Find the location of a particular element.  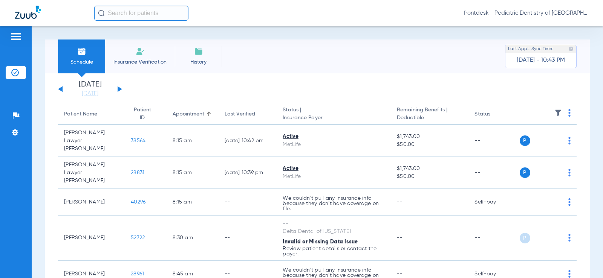

span: Deductible is located at coordinates (429, 118).